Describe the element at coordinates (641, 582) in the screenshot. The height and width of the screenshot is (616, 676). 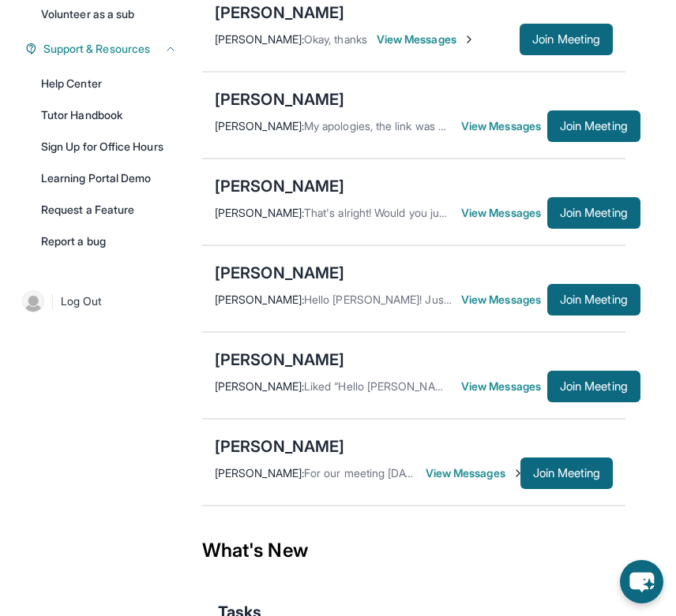
I see `button: chat-button` at that location.